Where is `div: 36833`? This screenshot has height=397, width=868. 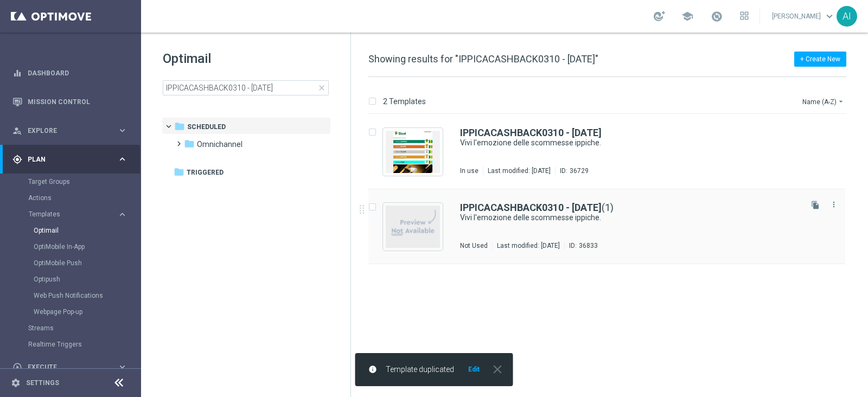
div: 36833 is located at coordinates (588, 246).